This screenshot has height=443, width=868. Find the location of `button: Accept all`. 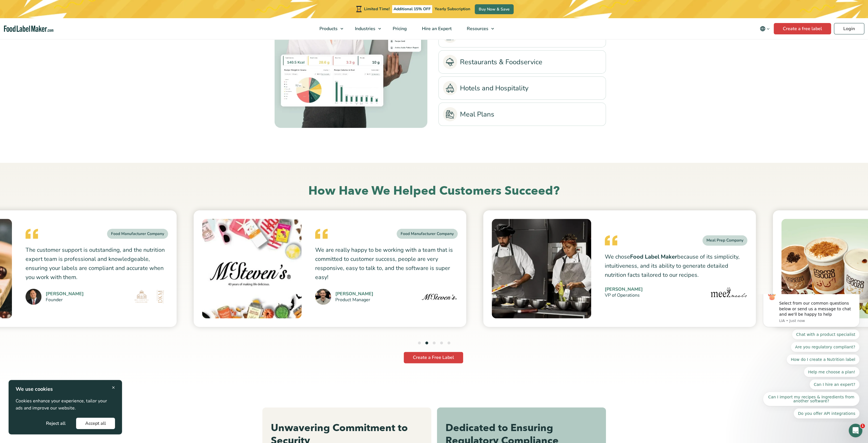

button: Accept all is located at coordinates (96, 423).